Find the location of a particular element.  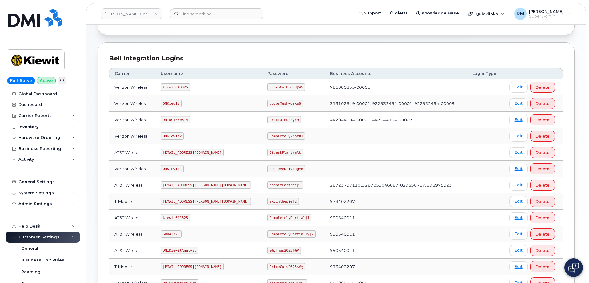

div: Quicklinks is located at coordinates (486, 14).